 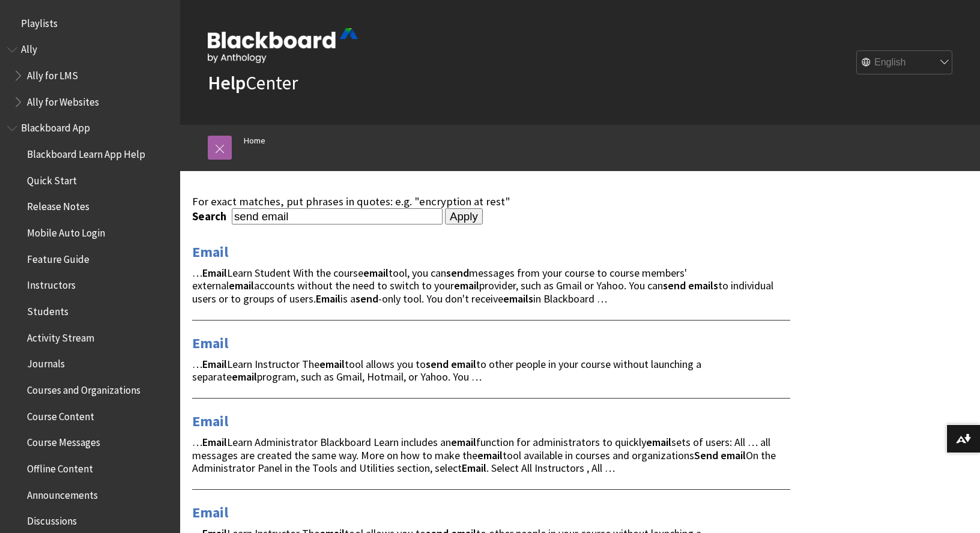 I want to click on label: Search, so click(x=211, y=216).